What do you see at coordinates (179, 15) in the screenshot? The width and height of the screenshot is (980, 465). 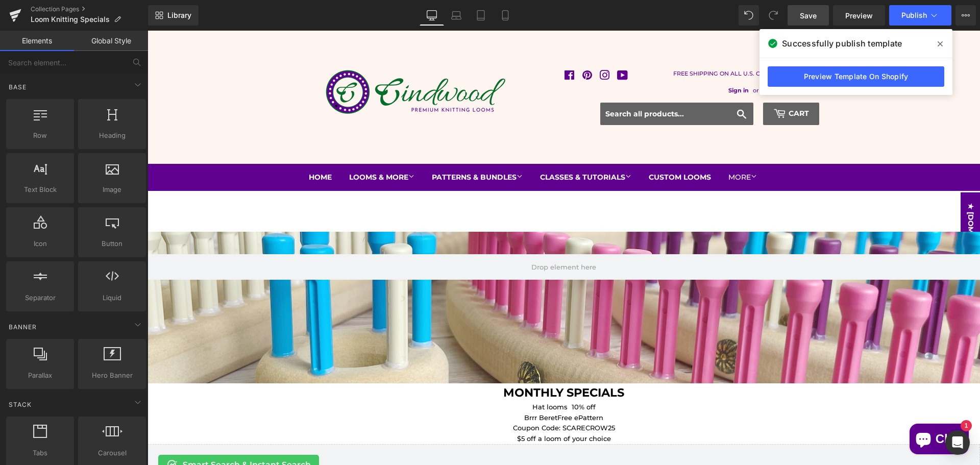 I see `span: Library` at bounding box center [179, 15].